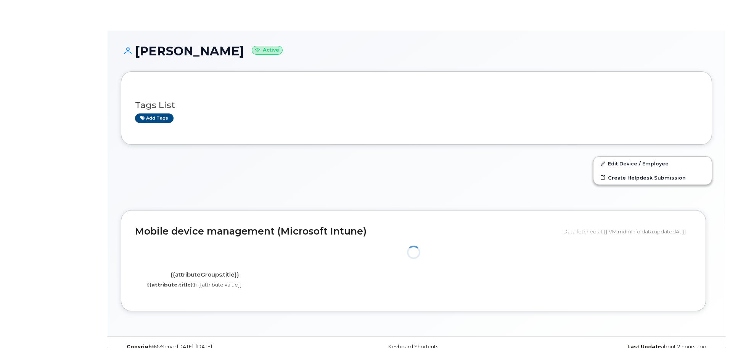 This screenshot has width=730, height=348. I want to click on a: Add tags, so click(154, 118).